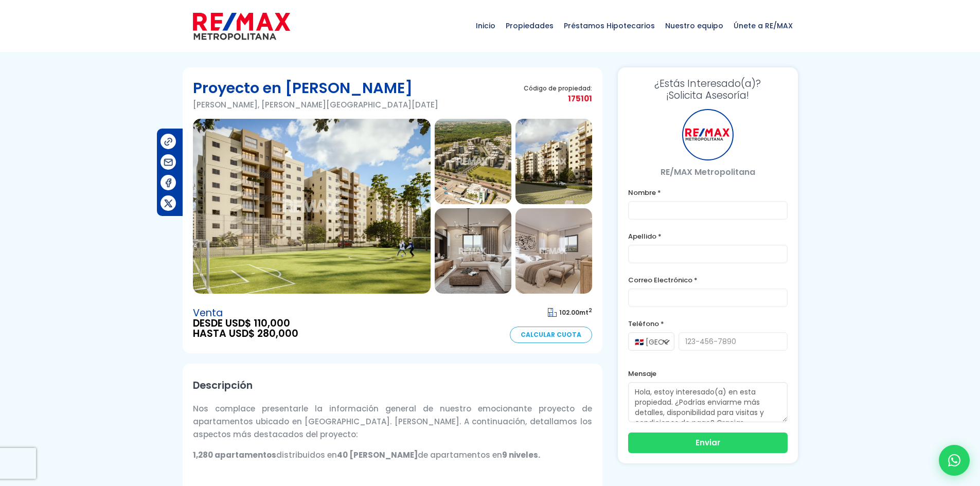 This screenshot has height=486, width=980. I want to click on img: remax-metropolitana-logo, so click(241, 26).